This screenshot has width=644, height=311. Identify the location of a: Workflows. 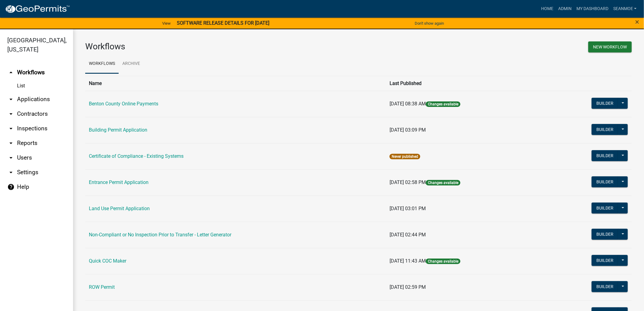
(102, 64).